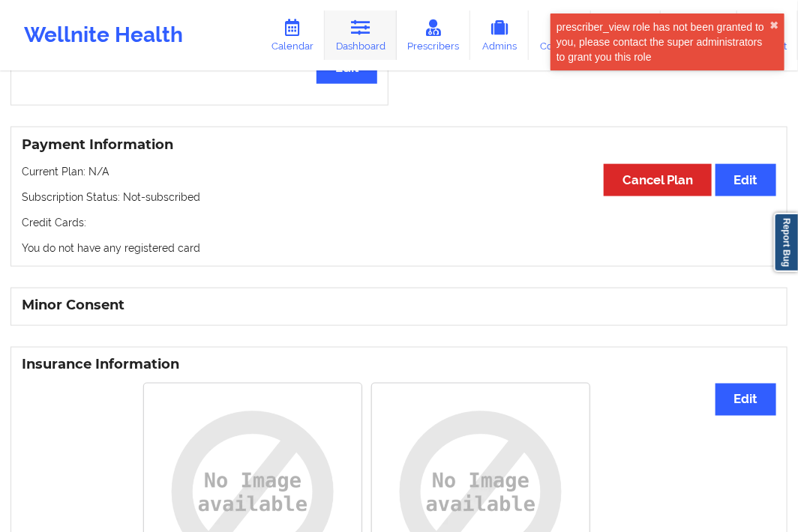 The image size is (798, 532). Describe the element at coordinates (663, 42) in the screenshot. I see `div: prescriber_view role has not been granted to you, please contact the super administrators to gran...` at that location.